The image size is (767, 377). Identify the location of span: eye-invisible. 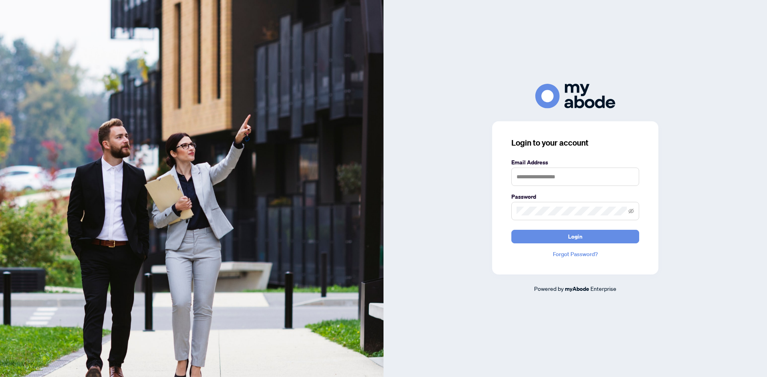
(631, 211).